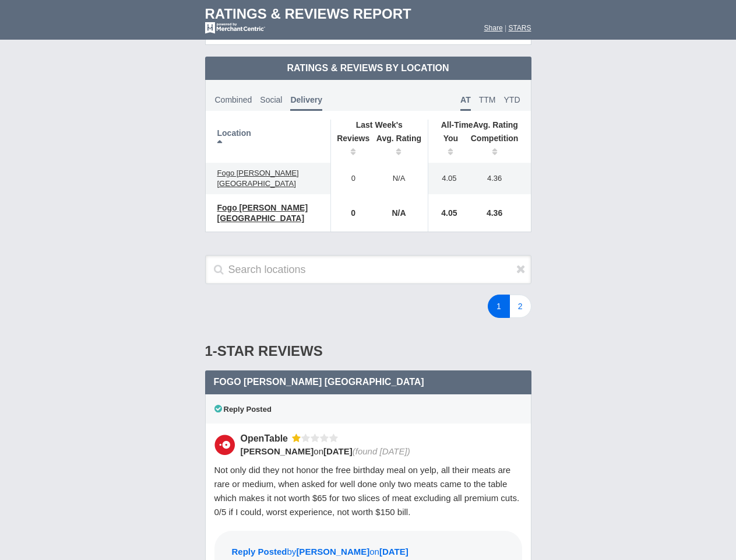 Image resolution: width=736 pixels, height=560 pixels. Describe the element at coordinates (498, 146) in the screenshot. I see `th: Competition: activate to sort column ascending` at that location.